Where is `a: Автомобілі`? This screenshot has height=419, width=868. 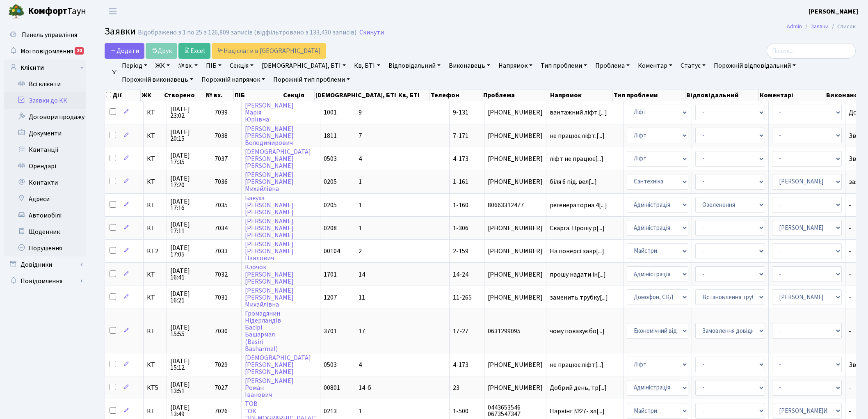
a: Автомобілі is located at coordinates (45, 215).